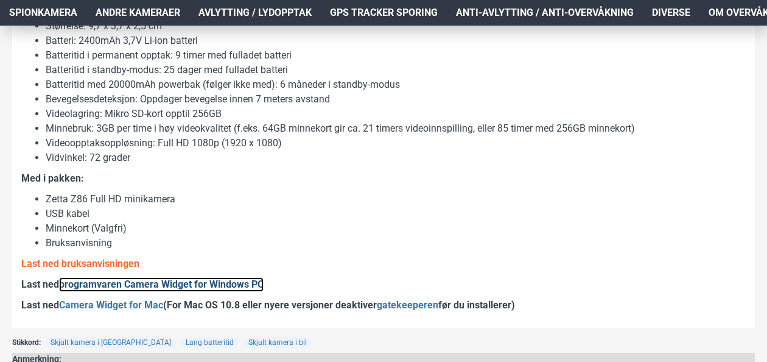 This screenshot has height=362, width=767. What do you see at coordinates (396, 85) in the screenshot?
I see `li: Batteritid med 20000mAh powerbak (følger ikke med): 6 måneder i standby-modus` at bounding box center [396, 85].